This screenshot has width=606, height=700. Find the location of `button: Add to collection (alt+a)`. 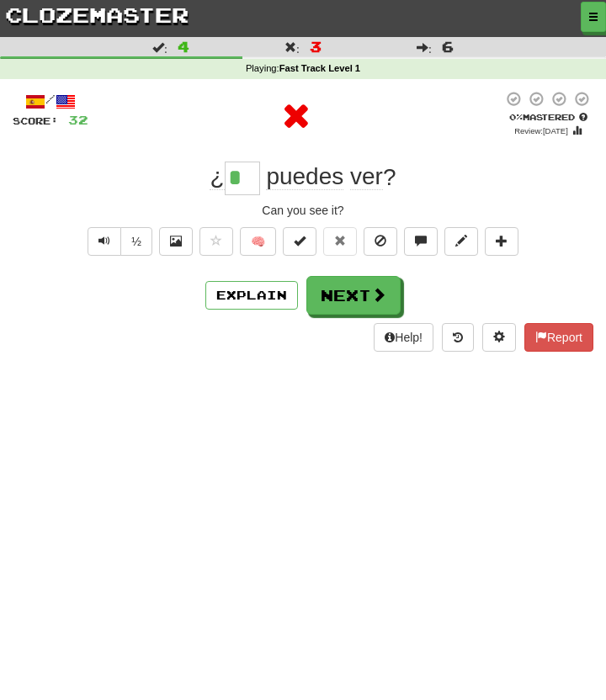

button: Add to collection (alt+a) is located at coordinates (502, 241).